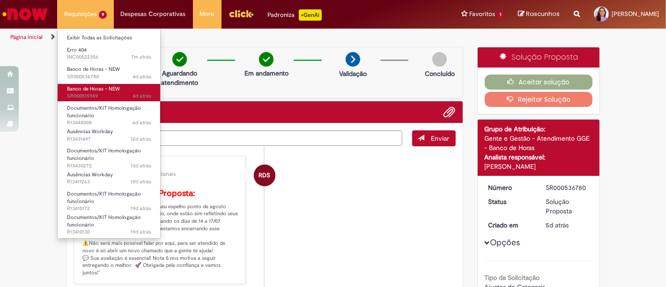  What do you see at coordinates (567, 187) in the screenshot?
I see `div: SR000536780` at bounding box center [567, 187].